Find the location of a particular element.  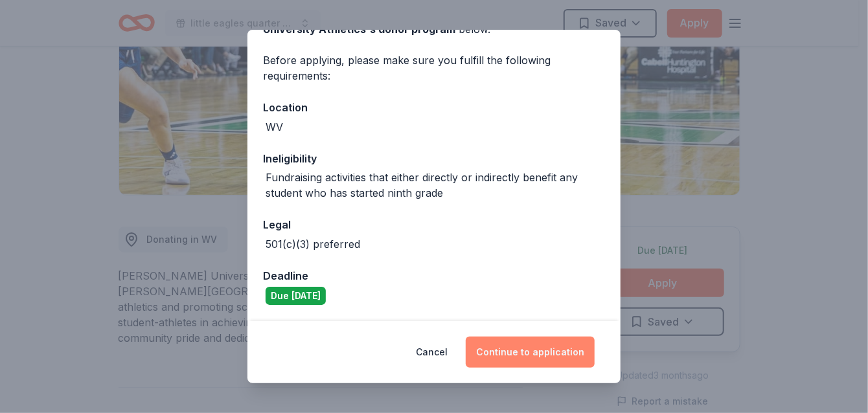

div: Deadline is located at coordinates (434, 276).